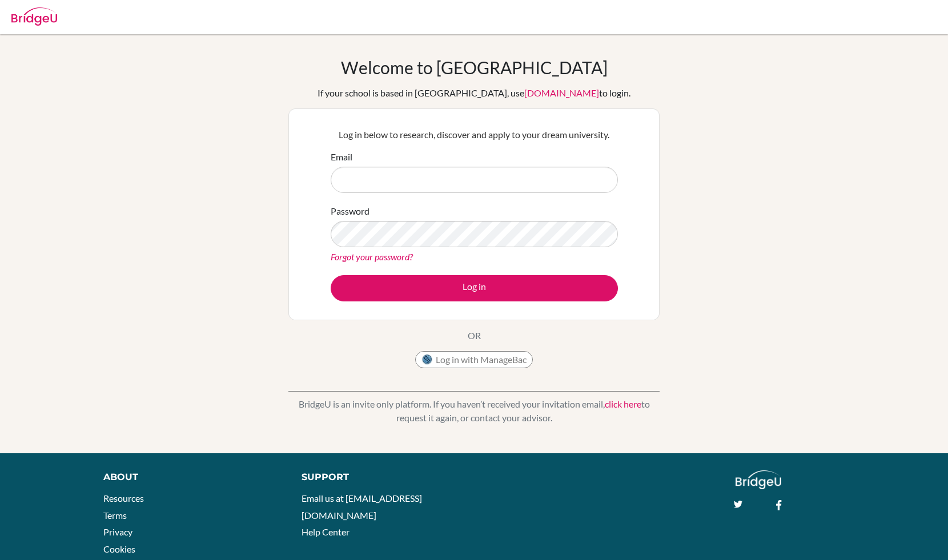  What do you see at coordinates (115, 515) in the screenshot?
I see `a: Terms` at bounding box center [115, 515].